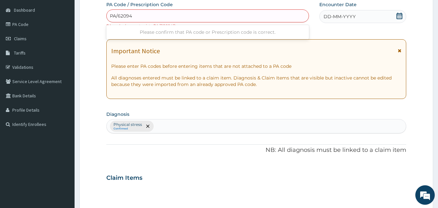  What do you see at coordinates (63, 150) in the screenshot?
I see `textarea: Type your message and hit 'Enter'` at bounding box center [63, 150].